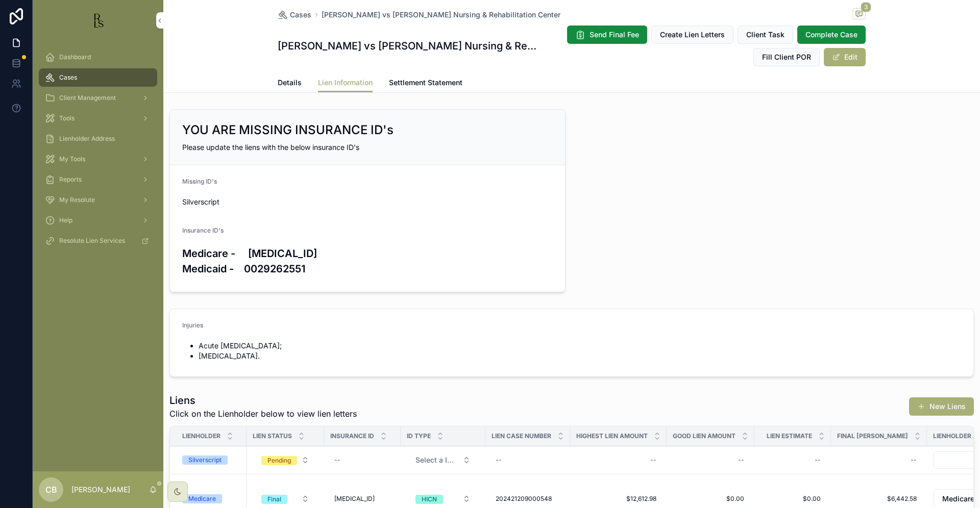  Describe the element at coordinates (429, 500) in the screenshot. I see `div: HICN` at that location.